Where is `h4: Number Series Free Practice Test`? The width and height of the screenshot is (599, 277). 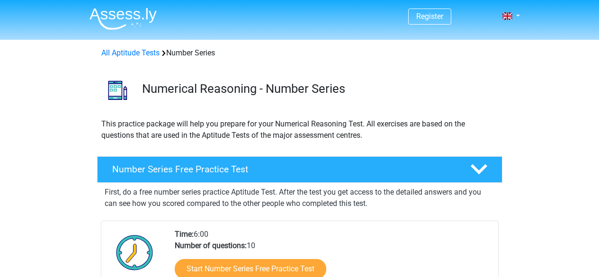
h4: Number Series Free Practice Test is located at coordinates (283, 169).